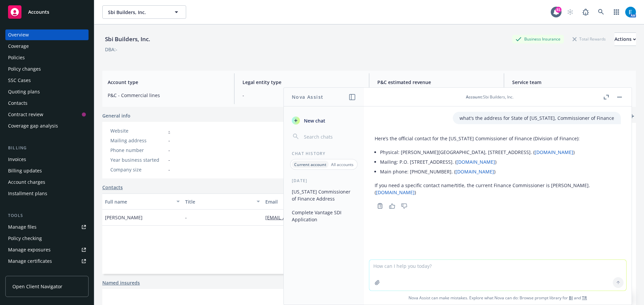 The image size is (644, 305). I want to click on p: All accounts, so click(342, 164).